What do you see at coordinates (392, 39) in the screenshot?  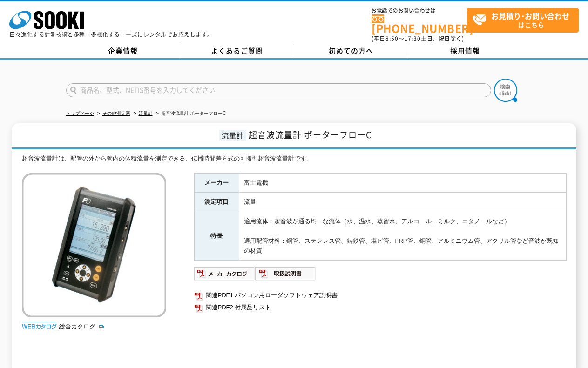 I see `span: 8:50` at bounding box center [392, 39].